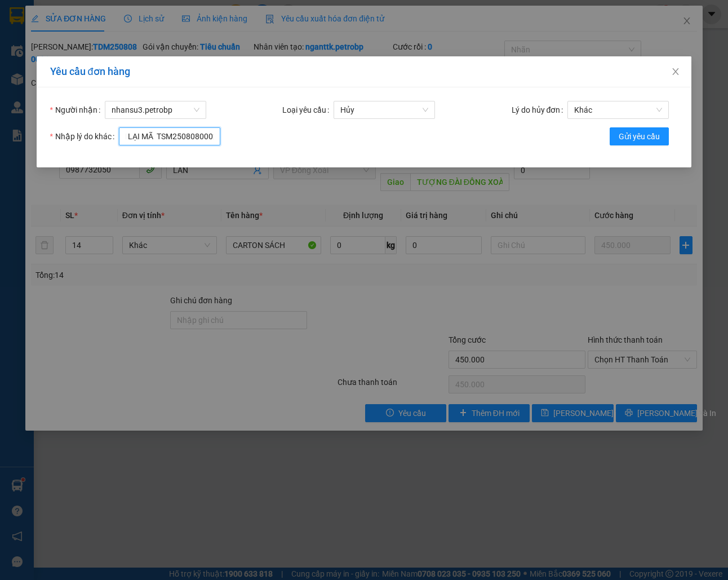  I want to click on label: Lý do hủy đơn, so click(540, 110).